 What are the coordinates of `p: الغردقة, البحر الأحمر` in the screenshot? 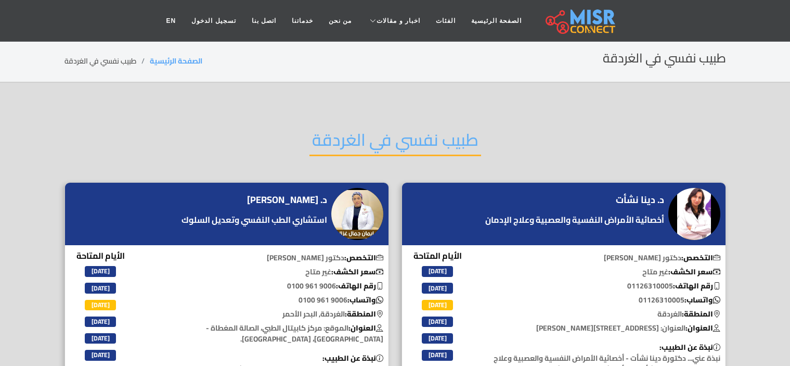 It's located at (268, 314).